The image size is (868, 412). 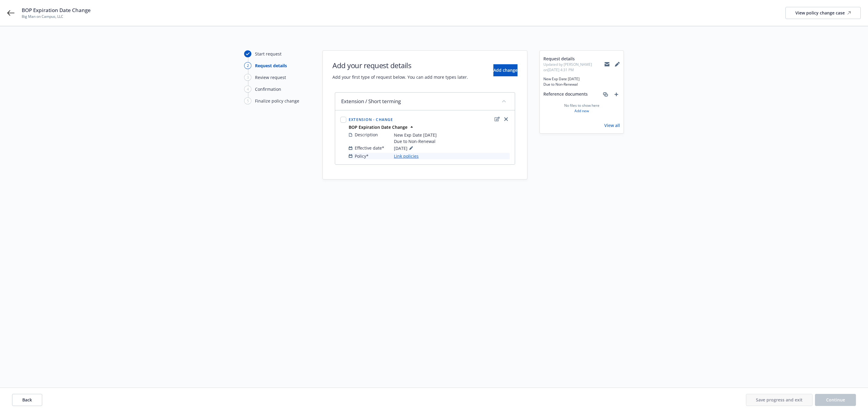 I want to click on button: Add change, so click(x=505, y=70).